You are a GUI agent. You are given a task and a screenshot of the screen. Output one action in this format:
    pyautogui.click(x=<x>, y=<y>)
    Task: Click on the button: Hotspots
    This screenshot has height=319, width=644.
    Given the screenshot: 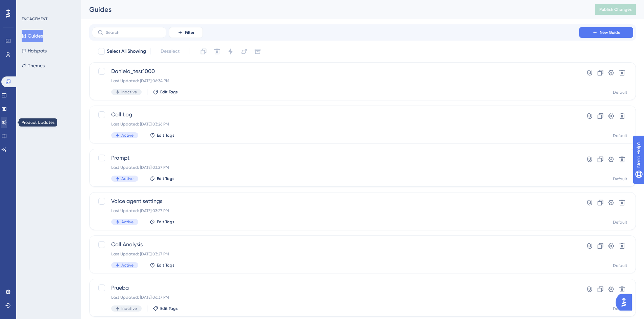 What is the action you would take?
    pyautogui.click(x=34, y=51)
    